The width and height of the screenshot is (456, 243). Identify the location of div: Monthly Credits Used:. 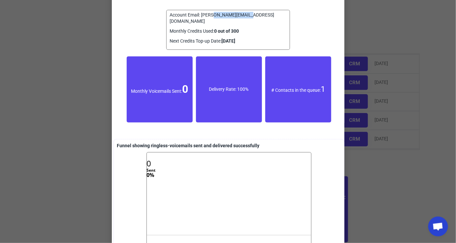
(228, 31).